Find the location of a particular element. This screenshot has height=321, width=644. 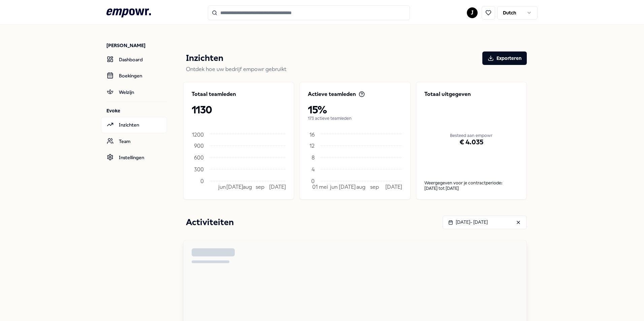

p: Inzichten is located at coordinates (205, 58).